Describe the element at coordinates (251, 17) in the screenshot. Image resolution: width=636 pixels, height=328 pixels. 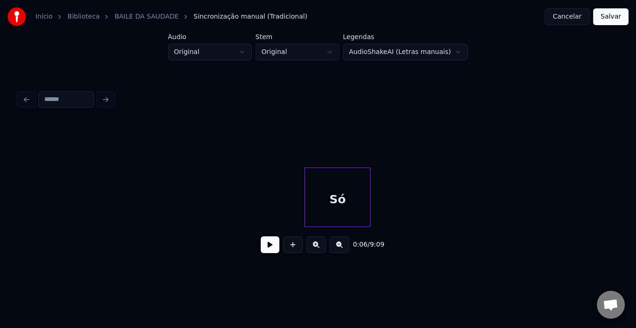
I see `span: Sincronização manual (Tradicional)` at that location.